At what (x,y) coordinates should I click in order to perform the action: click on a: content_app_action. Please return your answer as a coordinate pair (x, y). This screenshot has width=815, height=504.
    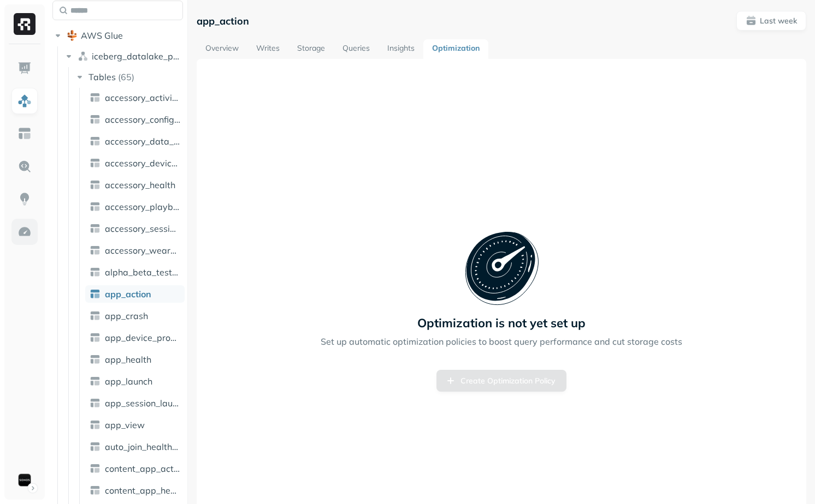
    Looking at the image, I should click on (135, 469).